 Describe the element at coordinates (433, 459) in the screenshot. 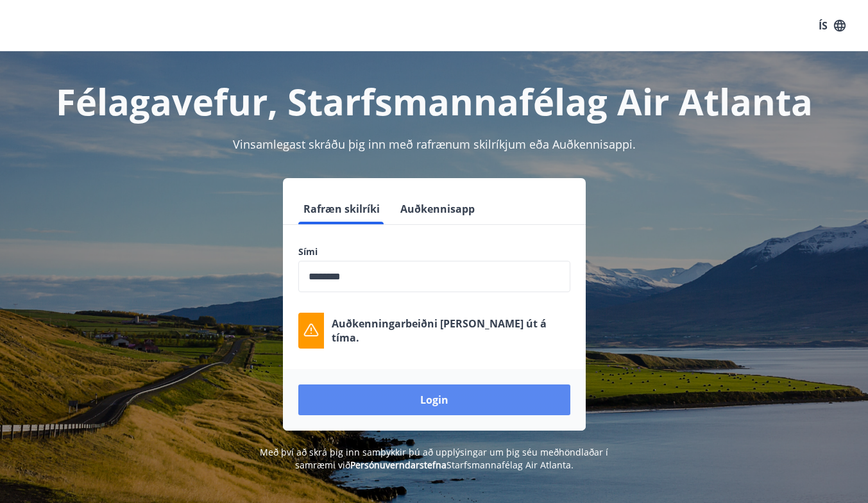

I see `span: Með því að skrá þig inn samþykkir þú að upplýsingar um þig séu meðhöndlaðar í samræmi við Starfsm...` at that location.